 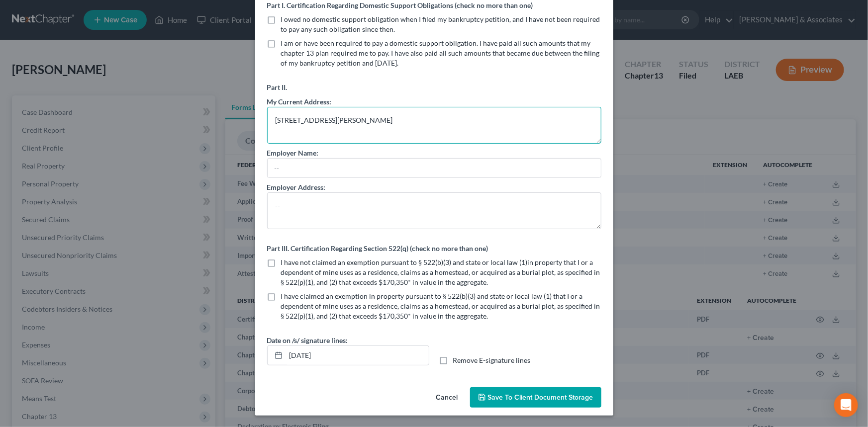 What do you see at coordinates (296, 187) in the screenshot?
I see `label: Employer Address:` at bounding box center [296, 187].